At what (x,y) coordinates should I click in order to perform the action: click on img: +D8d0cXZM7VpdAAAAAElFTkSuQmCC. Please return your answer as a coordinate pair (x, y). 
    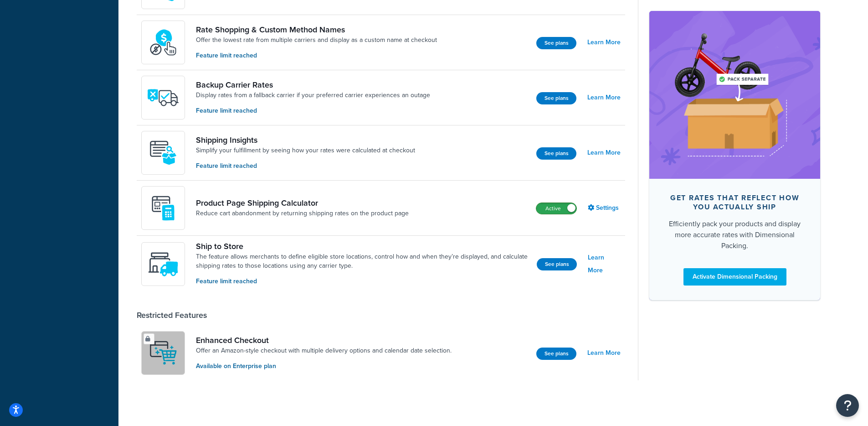
    Looking at the image, I should click on (163, 208).